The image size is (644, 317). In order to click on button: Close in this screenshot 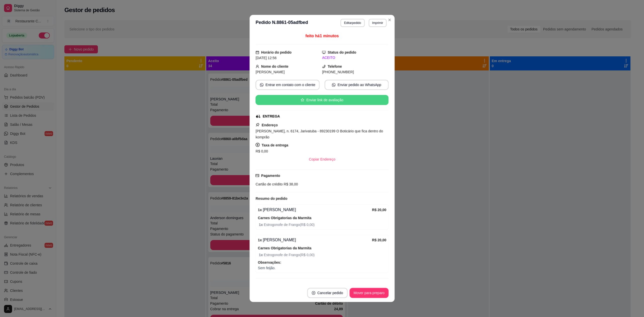, I will do `click(389, 20)`.